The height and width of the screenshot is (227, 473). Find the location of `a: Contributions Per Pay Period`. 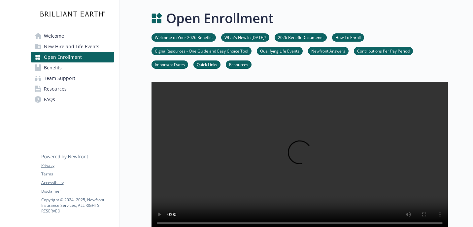

a: Contributions Per Pay Period is located at coordinates (383, 50).